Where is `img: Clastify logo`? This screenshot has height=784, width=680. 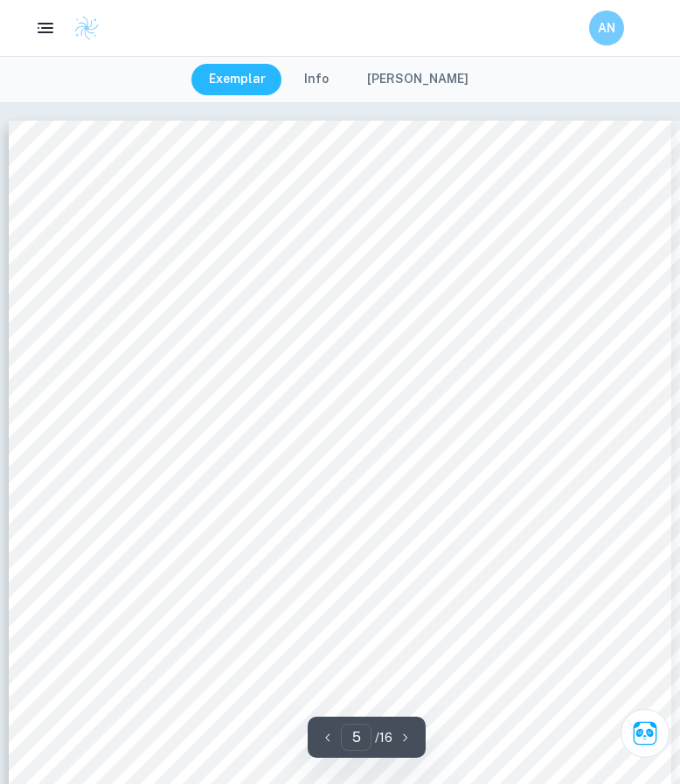 img: Clastify logo is located at coordinates (87, 28).